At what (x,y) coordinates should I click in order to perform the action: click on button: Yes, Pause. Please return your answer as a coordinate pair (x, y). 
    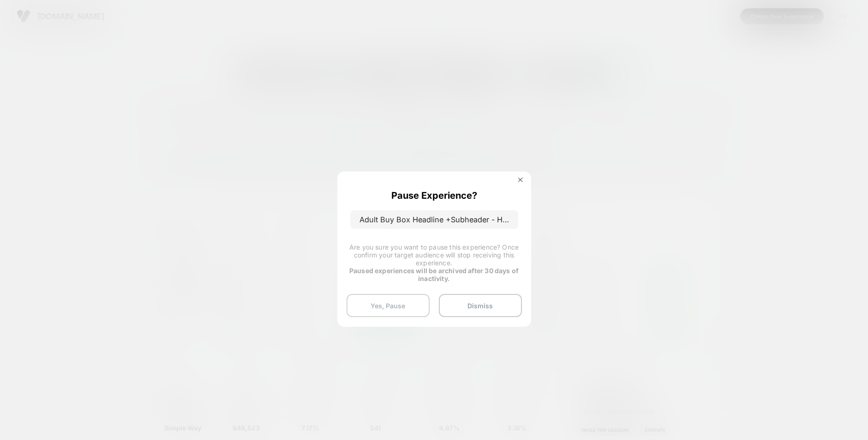
    Looking at the image, I should click on (388, 305).